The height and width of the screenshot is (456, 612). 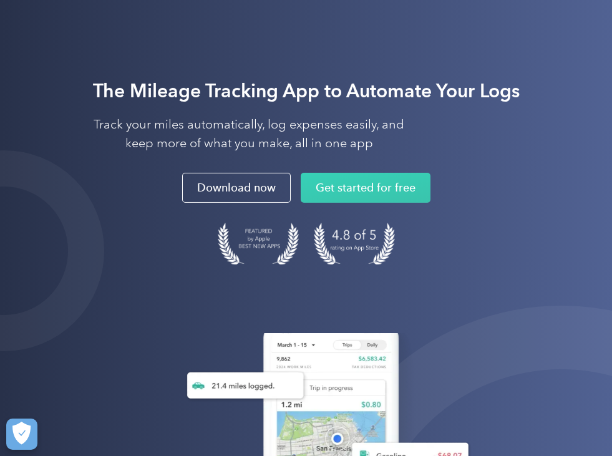 What do you see at coordinates (258, 243) in the screenshot?
I see `img: Badge for Featured by Apple Best New Apps` at bounding box center [258, 243].